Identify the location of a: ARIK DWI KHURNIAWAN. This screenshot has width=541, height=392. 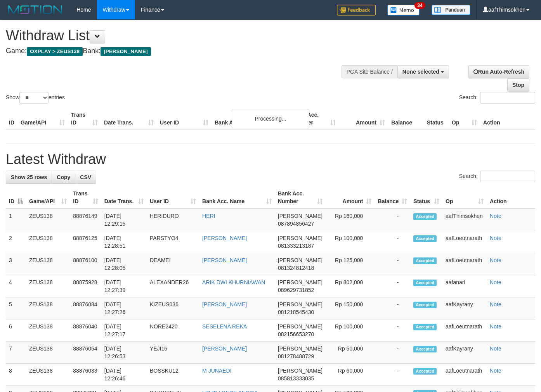
(234, 282).